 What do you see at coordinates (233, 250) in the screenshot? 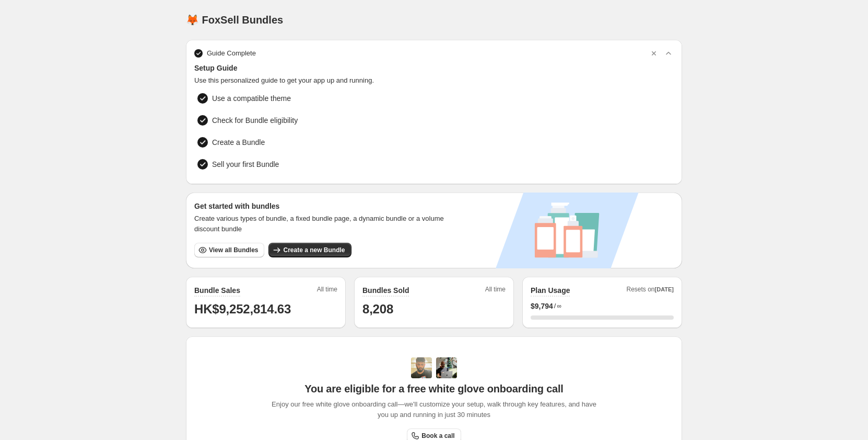
I see `span: View all Bundles` at bounding box center [233, 250].